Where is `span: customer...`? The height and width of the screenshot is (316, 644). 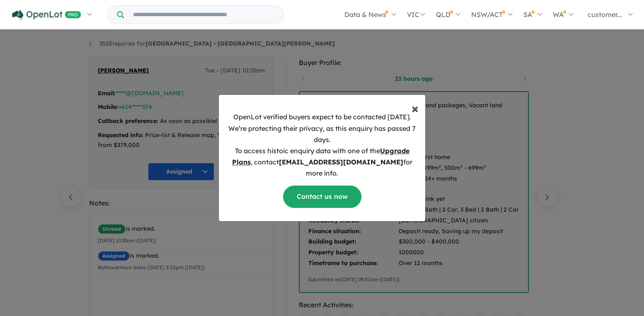
span: customer... is located at coordinates (605, 14).